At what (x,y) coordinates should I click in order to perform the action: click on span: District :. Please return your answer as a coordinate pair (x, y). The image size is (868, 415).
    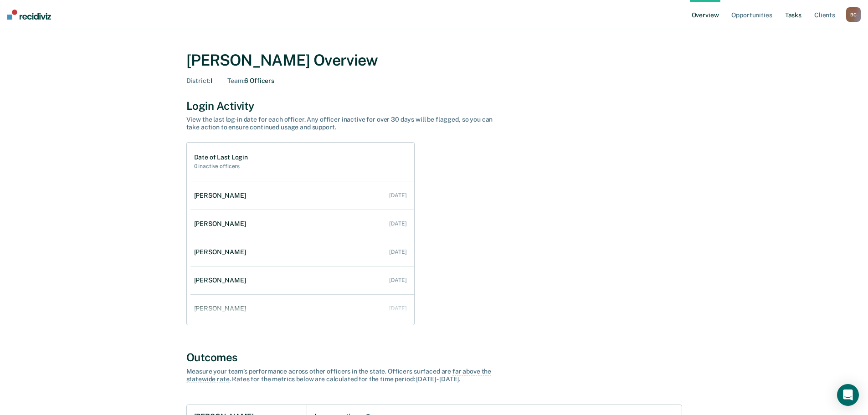
    Looking at the image, I should click on (198, 80).